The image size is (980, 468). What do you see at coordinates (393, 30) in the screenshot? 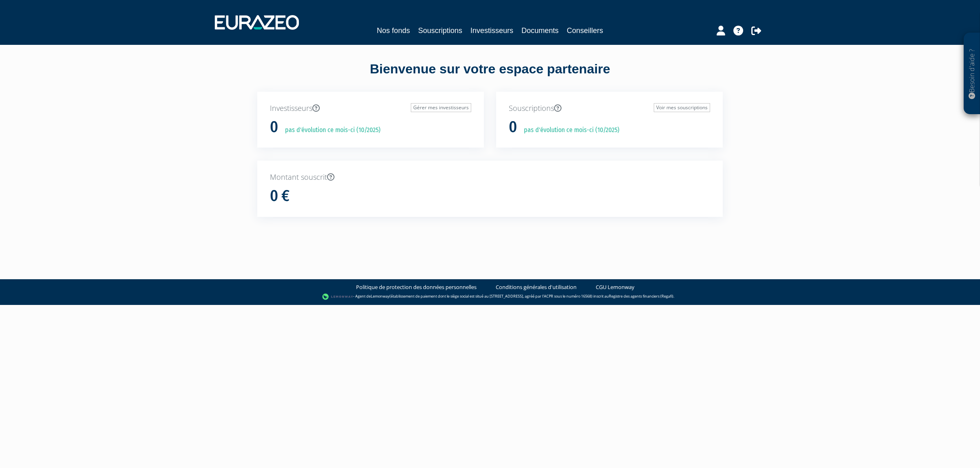
I see `a: Nos fonds` at bounding box center [393, 30].